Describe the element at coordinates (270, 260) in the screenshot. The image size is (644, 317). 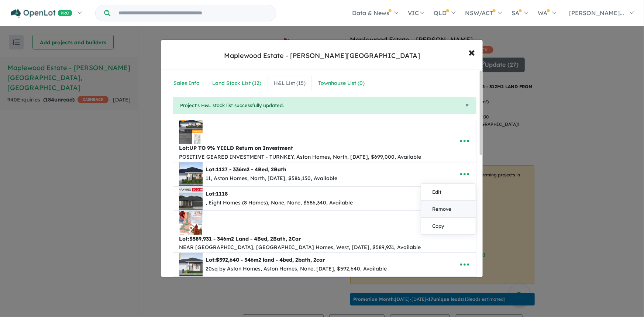
I see `span: $592,640 - 346m2 land - 4bed, 2bath, 2car` at that location.